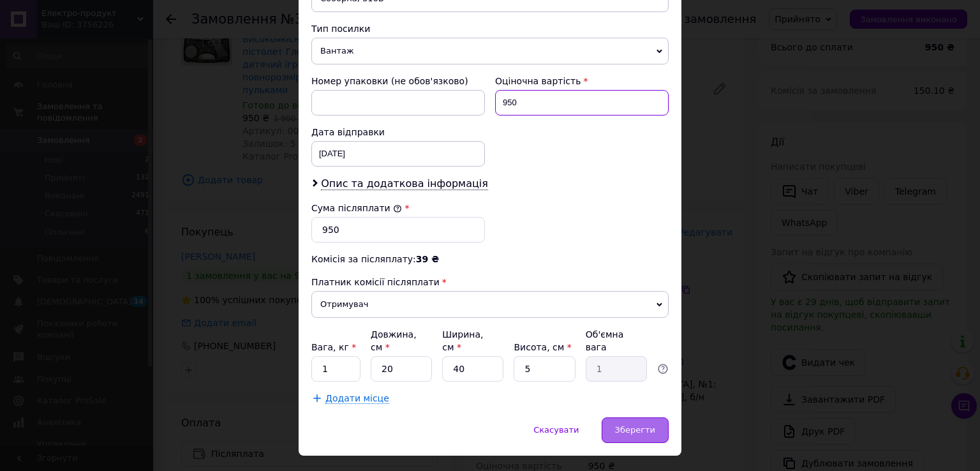 This screenshot has height=471, width=980. I want to click on span: Додати місце, so click(357, 398).